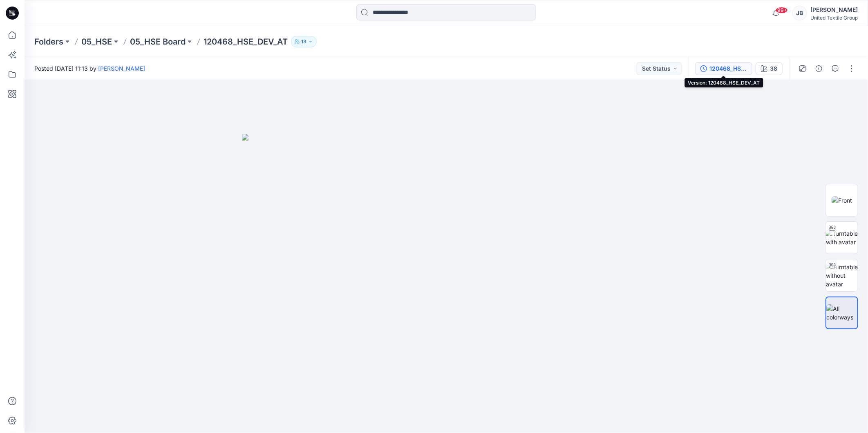 The height and width of the screenshot is (433, 868). What do you see at coordinates (447, 284) in the screenshot?
I see `img: eyJhbGciOiJIUzI1NiIsImtpZCI6IjAiLCJzbHQiOiJzZXMiLCJ0eXAiOiJKV1QifQ.eyJkYXRhIjp7InR5cGUiOiJzdG9yYW...` at bounding box center [447, 284].